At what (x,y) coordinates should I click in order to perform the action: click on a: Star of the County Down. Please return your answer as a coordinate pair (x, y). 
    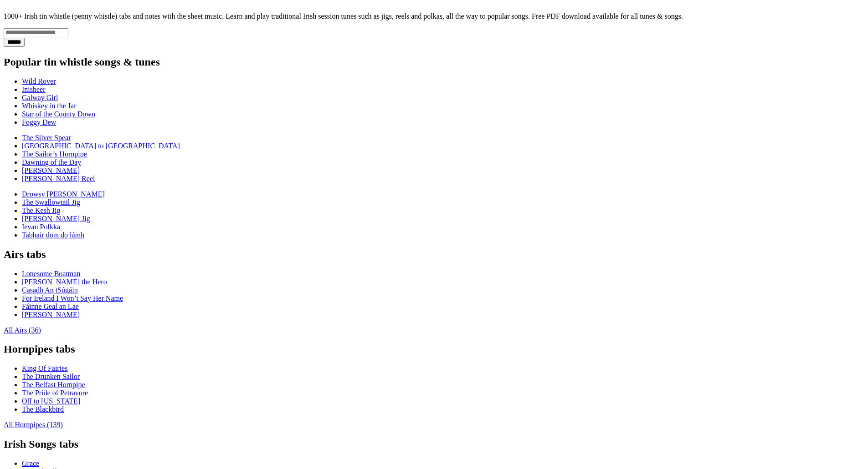
    Looking at the image, I should click on (58, 114).